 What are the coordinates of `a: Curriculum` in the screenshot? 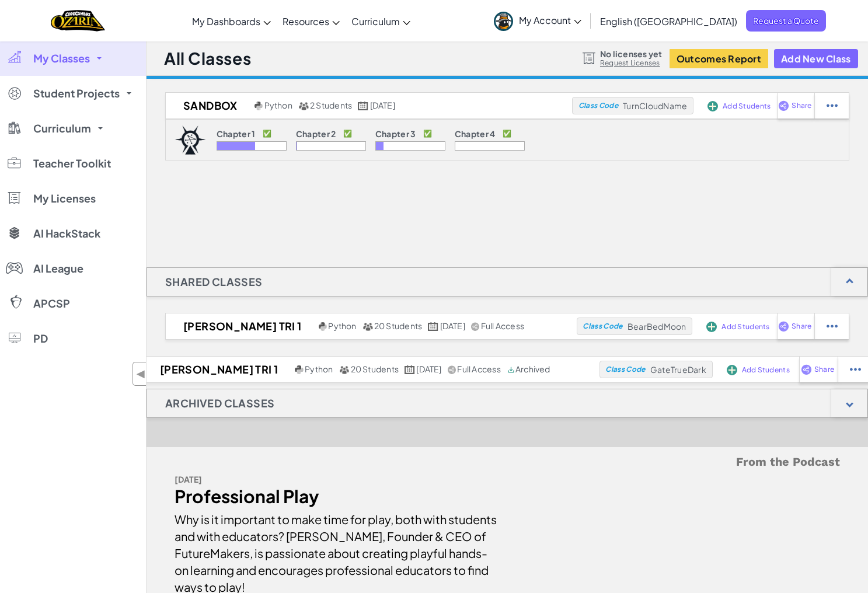 It's located at (380, 21).